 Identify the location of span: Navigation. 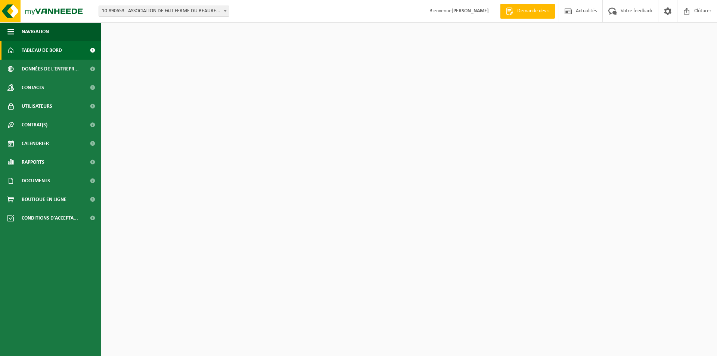
(35, 32).